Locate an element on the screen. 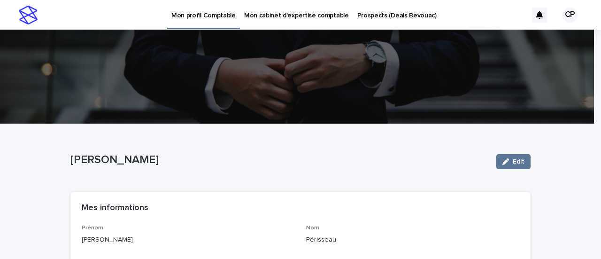  h2: Mes informations is located at coordinates (115, 208).